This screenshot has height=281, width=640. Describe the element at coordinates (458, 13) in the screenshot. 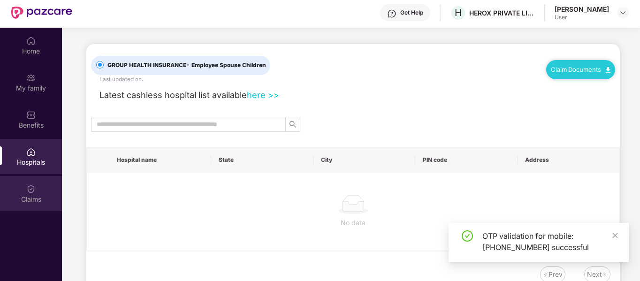

I see `span: H` at that location.